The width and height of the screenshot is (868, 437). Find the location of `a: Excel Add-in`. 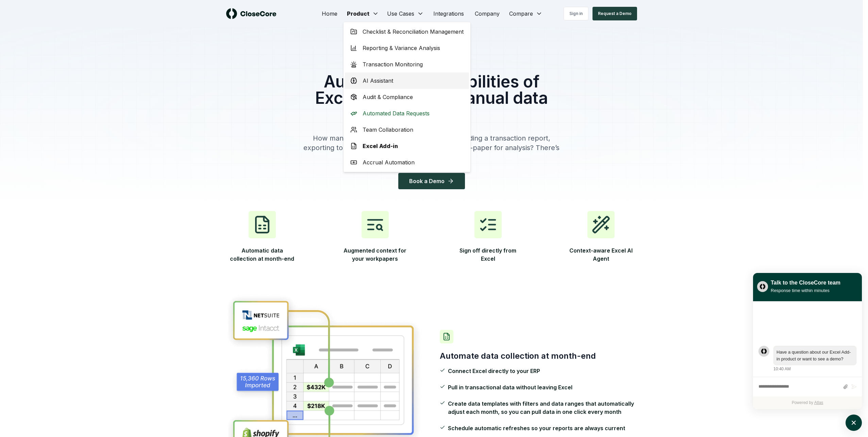

a: Excel Add-in is located at coordinates (407, 146).